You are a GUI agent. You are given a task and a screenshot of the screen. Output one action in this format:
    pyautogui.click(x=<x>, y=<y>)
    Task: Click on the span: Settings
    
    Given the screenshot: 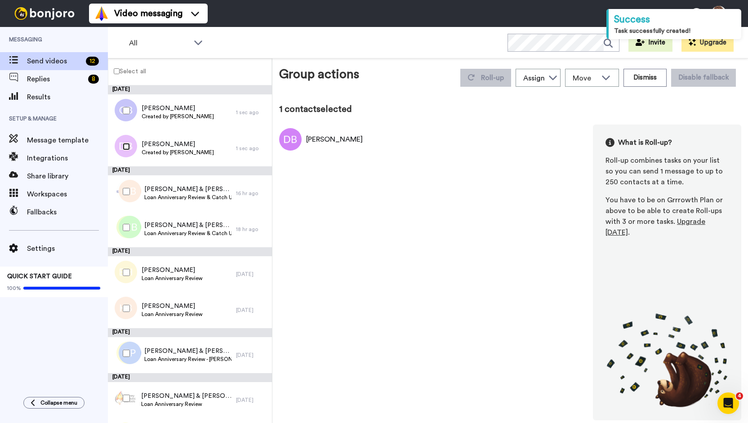 What is the action you would take?
    pyautogui.click(x=67, y=249)
    